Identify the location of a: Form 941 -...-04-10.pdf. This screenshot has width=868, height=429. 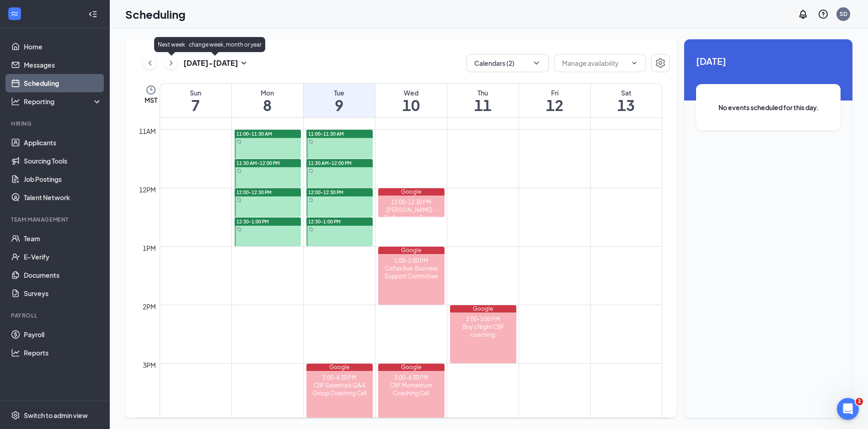
(78, 214).